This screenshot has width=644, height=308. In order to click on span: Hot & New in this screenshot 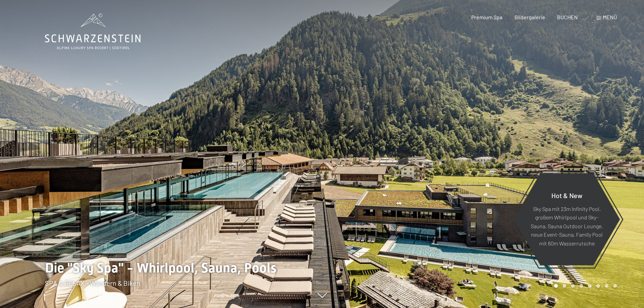, I will do `click(567, 195)`.